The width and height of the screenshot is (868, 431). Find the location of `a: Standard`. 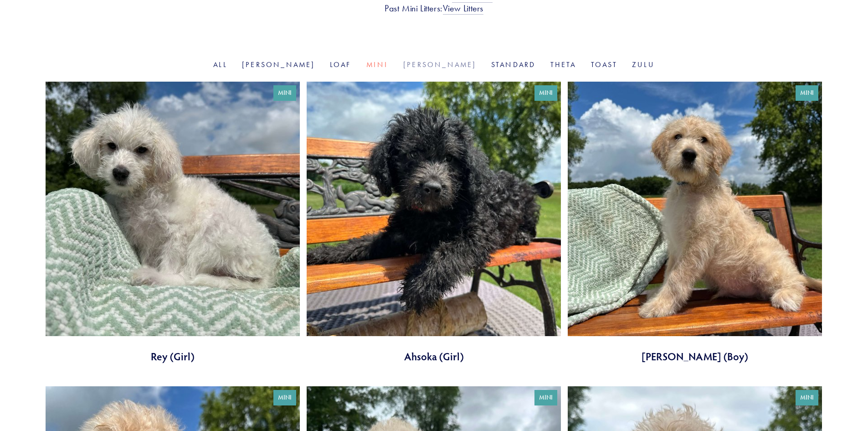

a: Standard is located at coordinates (514, 64).